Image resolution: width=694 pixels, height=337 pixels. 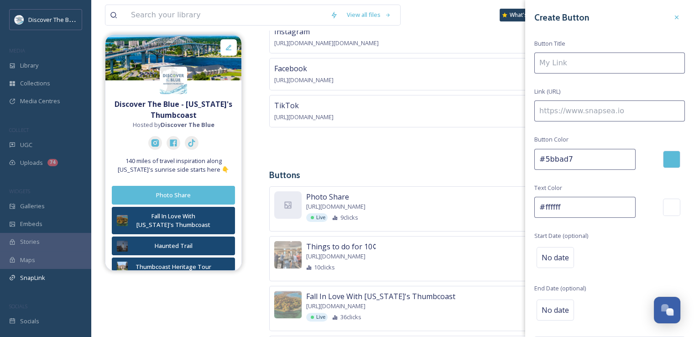 I want to click on span: End Date (optional), so click(x=560, y=288).